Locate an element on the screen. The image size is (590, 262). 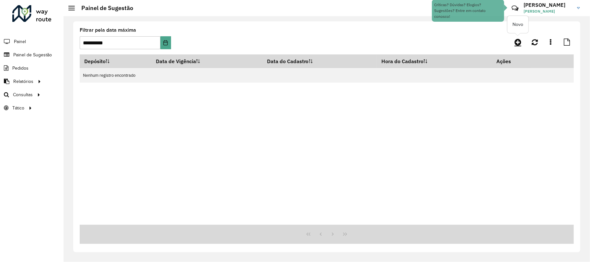
span: Painel de Sugestão is located at coordinates (32, 55).